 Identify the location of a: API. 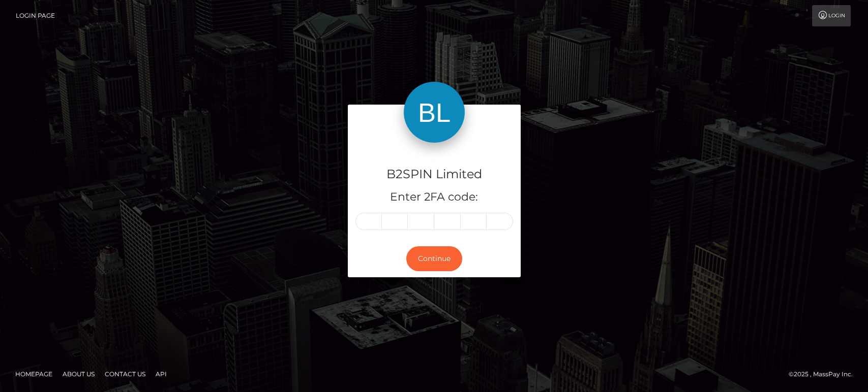
(161, 374).